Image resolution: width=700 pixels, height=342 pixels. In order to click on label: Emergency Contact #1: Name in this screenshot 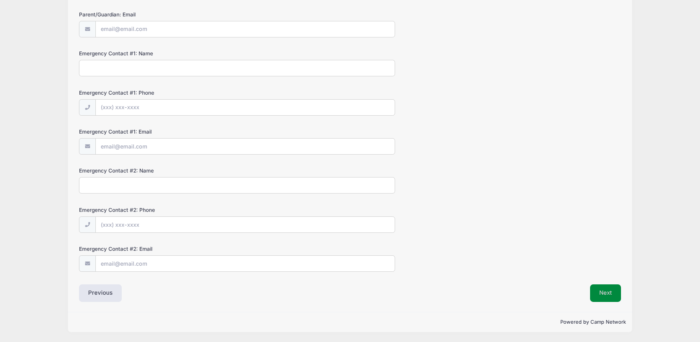, I will do `click(169, 53)`.